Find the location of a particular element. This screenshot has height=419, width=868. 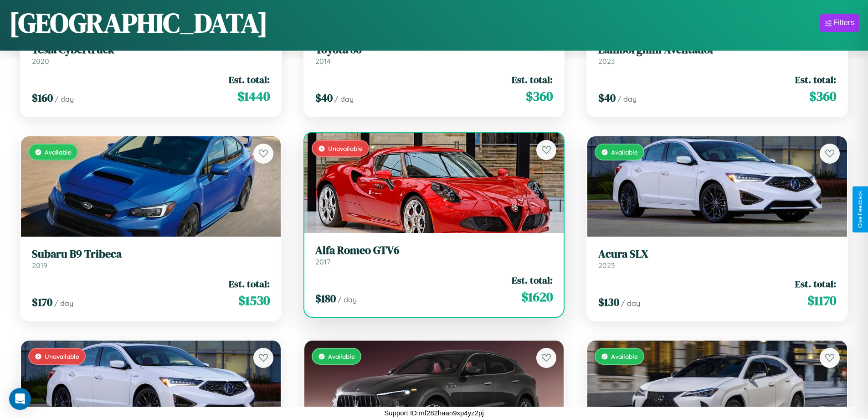

span: $ 180 is located at coordinates (326, 298).